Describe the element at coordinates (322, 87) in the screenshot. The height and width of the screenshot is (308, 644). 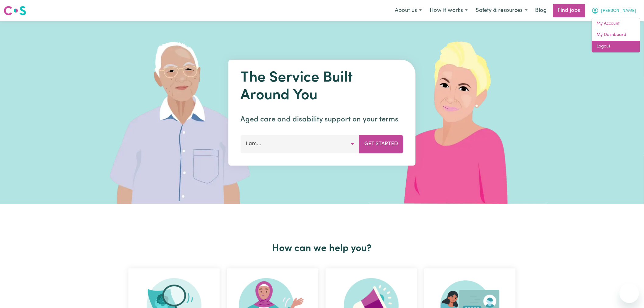
I see `h1: The Service Built Around You` at that location.